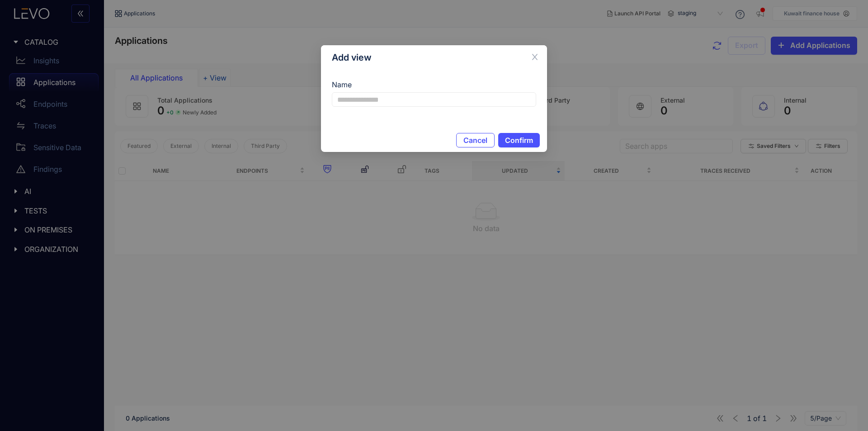 This screenshot has width=868, height=431. Describe the element at coordinates (475, 140) in the screenshot. I see `button: Cancel` at that location.